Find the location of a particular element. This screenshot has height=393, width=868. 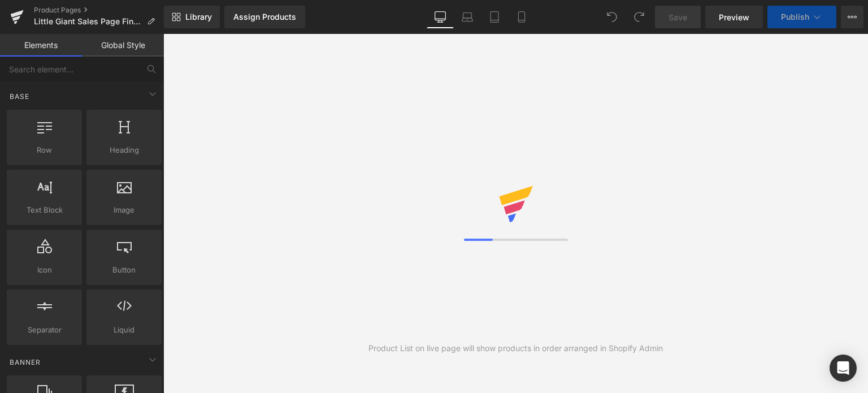

div: Product List on live page will show products in order arranged in Shopify Admin is located at coordinates (515, 349).